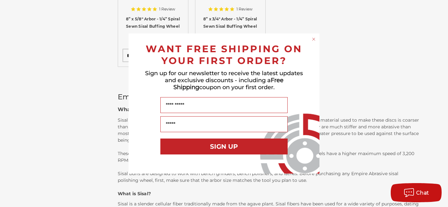 This screenshot has height=207, width=448. I want to click on span: Free Shipping, so click(228, 84).